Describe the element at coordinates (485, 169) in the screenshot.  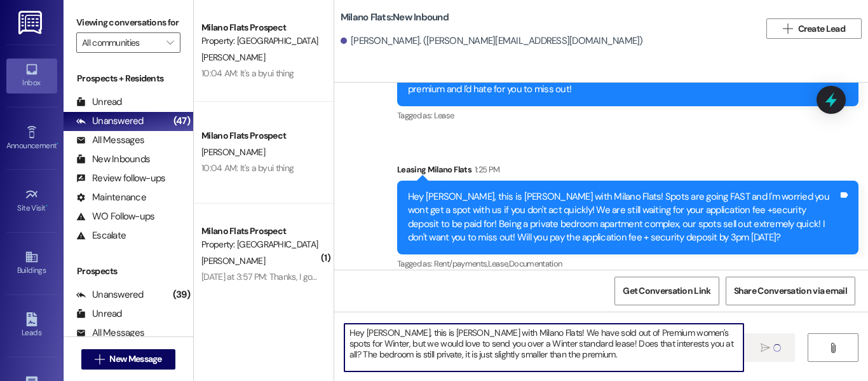
I see `div: 1:25 PM` at that location.